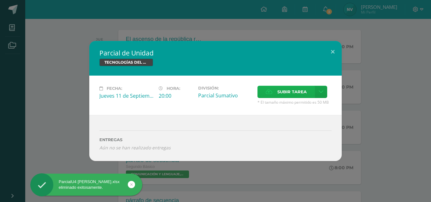  I want to click on i: Aún no se han realizado entregas, so click(216, 148).